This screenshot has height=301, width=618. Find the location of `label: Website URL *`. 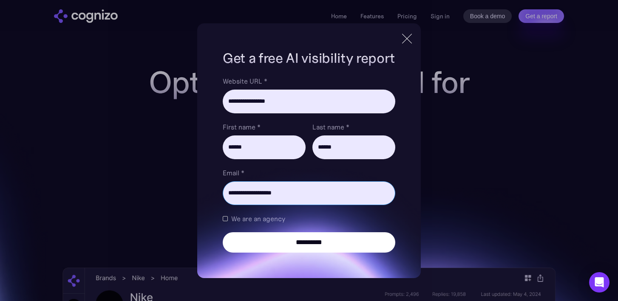

label: Website URL * is located at coordinates (309, 81).